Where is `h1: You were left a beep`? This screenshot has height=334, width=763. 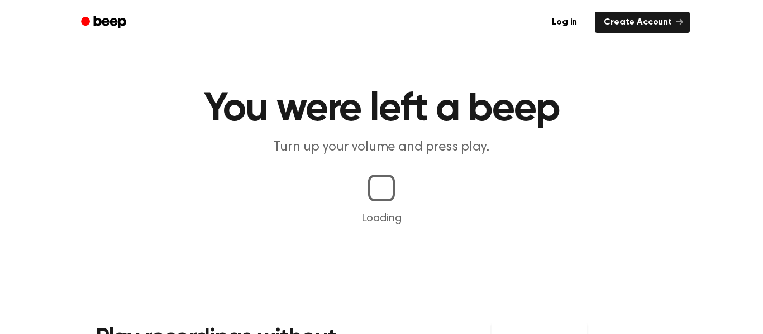 h1: You were left a beep is located at coordinates (381, 109).